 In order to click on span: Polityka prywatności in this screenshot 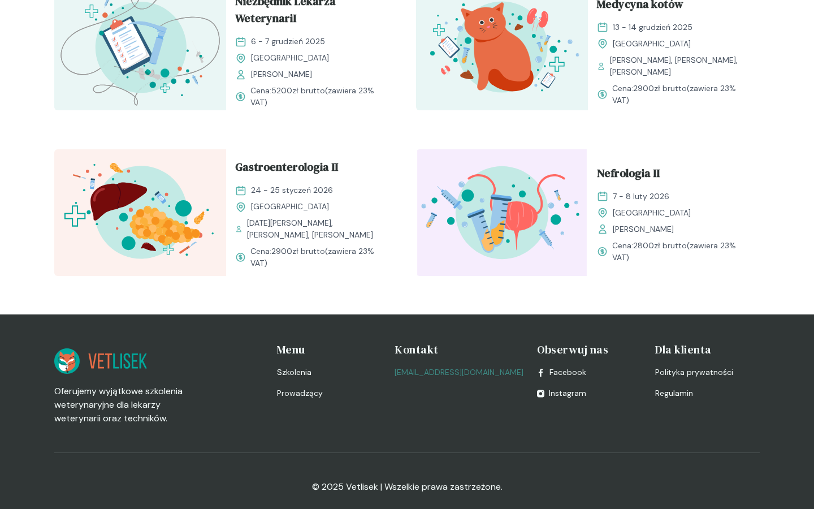, I will do `click(695, 372)`.